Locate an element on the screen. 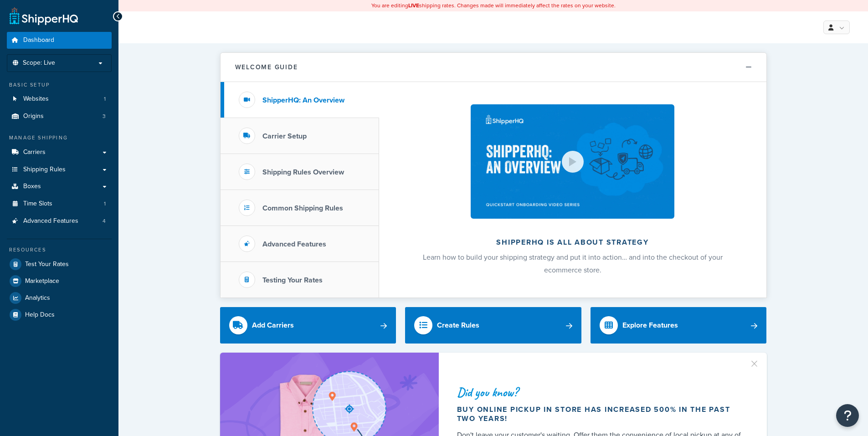 The width and height of the screenshot is (868, 436). a: Explore Features is located at coordinates (679, 325).